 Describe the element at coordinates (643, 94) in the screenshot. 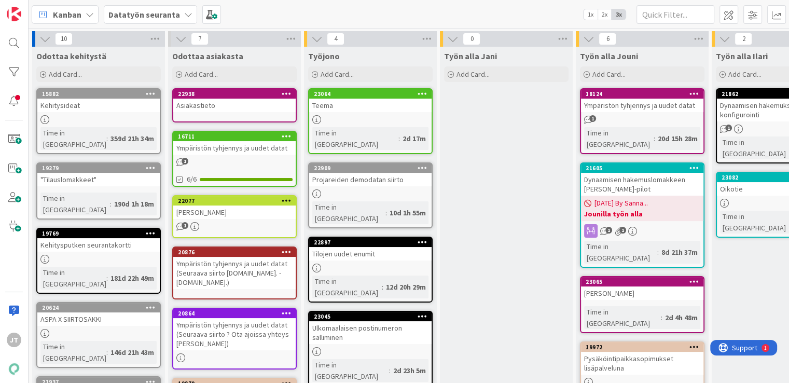

I see `div: 18124` at that location.